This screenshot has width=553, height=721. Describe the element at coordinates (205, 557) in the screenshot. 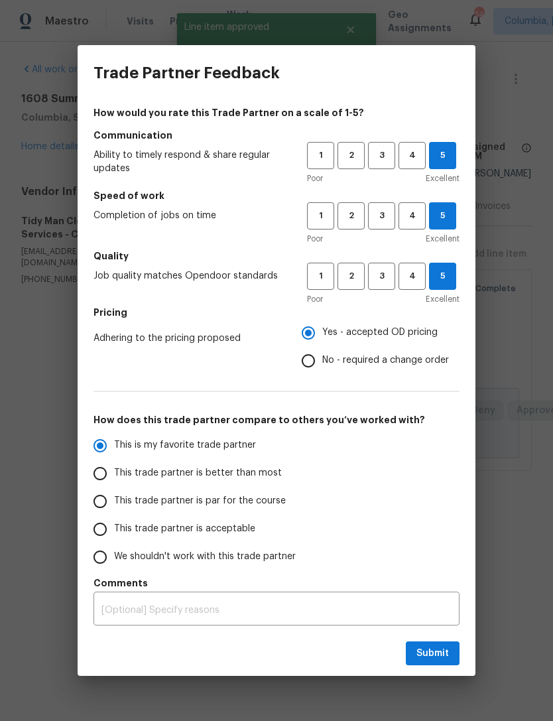

I see `span: We shouldn't work with this trade partner` at that location.